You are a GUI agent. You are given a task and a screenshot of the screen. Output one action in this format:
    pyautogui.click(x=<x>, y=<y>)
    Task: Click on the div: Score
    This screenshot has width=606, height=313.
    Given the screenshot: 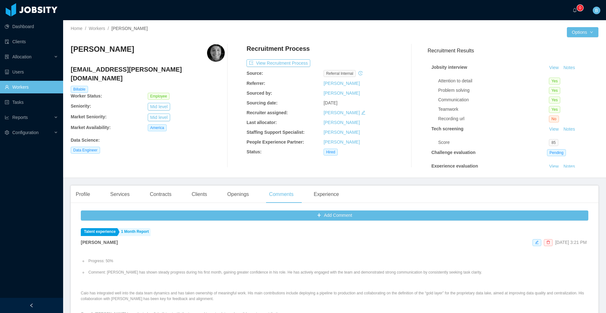 What is the action you would take?
    pyautogui.click(x=493, y=142)
    